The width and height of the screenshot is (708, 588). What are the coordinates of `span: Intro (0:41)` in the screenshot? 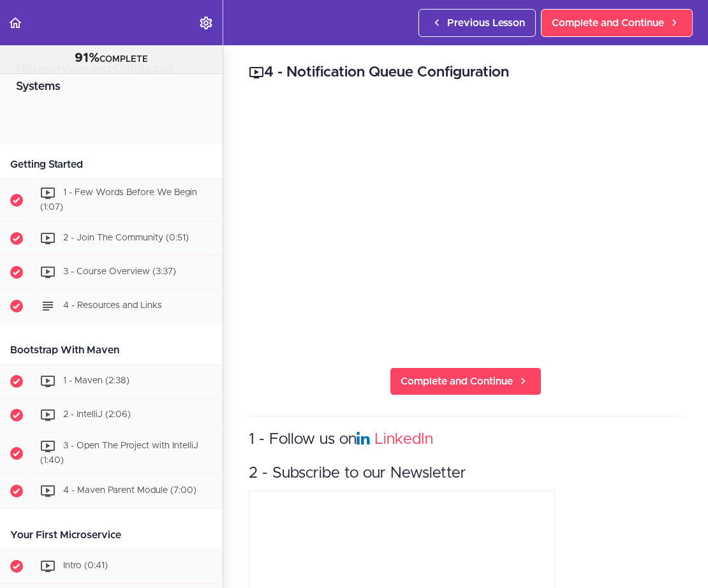 It's located at (86, 566).